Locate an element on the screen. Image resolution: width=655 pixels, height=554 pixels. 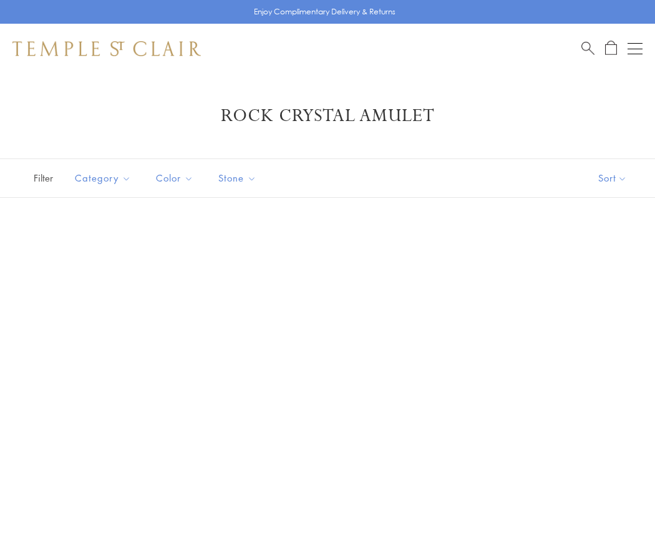
button: Open navigation is located at coordinates (635, 49).